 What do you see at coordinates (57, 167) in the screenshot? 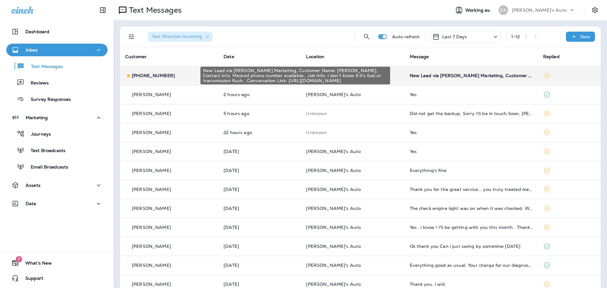
I see `button: Email Broadcasts` at bounding box center [57, 167].